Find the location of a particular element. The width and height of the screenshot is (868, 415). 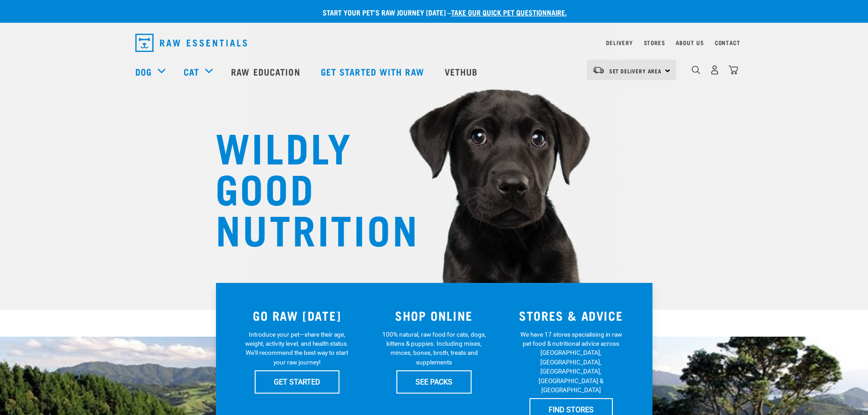

a: GET STARTED is located at coordinates (297, 382).